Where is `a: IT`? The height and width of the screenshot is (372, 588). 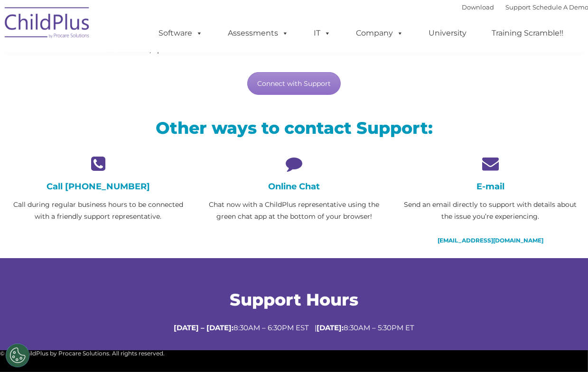 a: IT is located at coordinates (322, 33).